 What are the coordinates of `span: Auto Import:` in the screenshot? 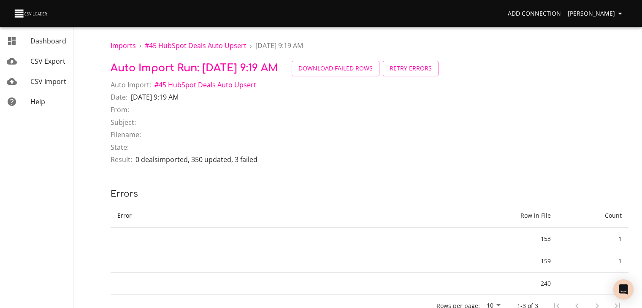 It's located at (131, 85).